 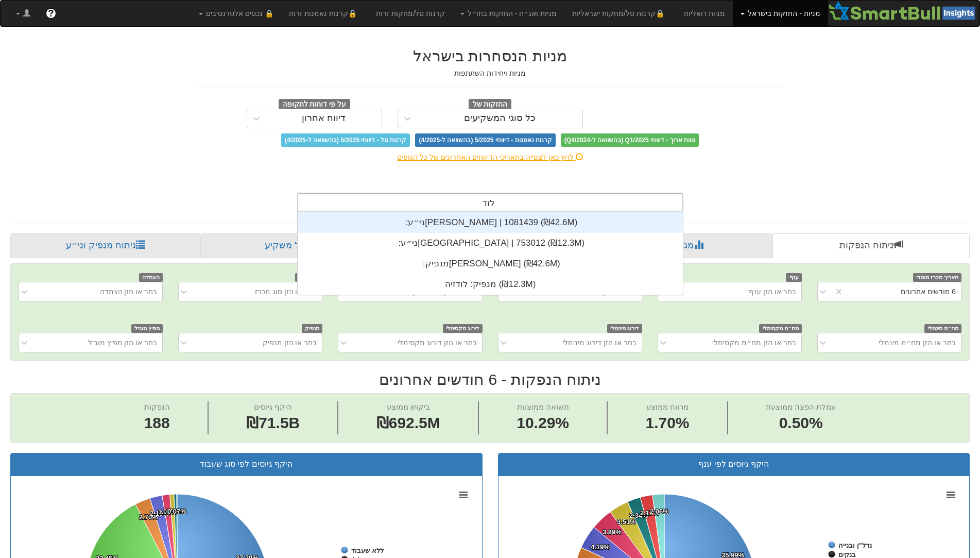 What do you see at coordinates (543, 423) in the screenshot?
I see `span: 10.29%` at bounding box center [543, 423].